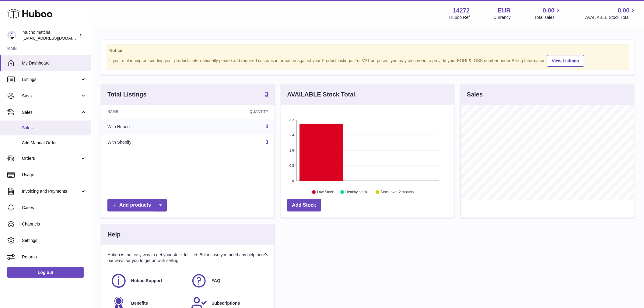 The width and height of the screenshot is (644, 308). I want to click on span: Stock, so click(51, 96).